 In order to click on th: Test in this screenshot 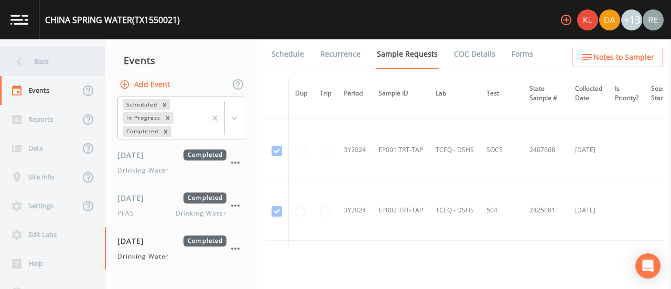, I will do `click(502, 93)`.